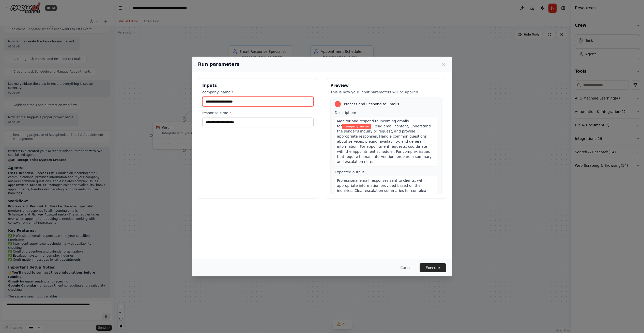 The image size is (644, 333). I want to click on span: Expected output:, so click(350, 172).